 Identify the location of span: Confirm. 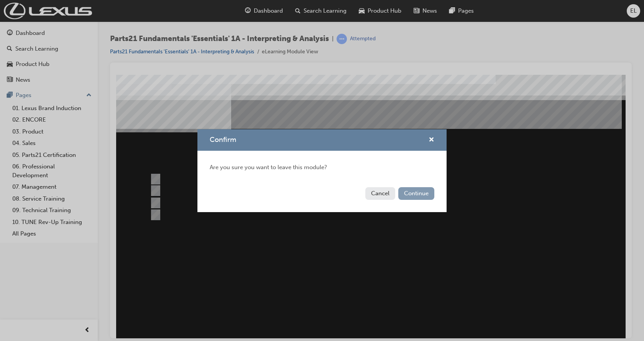
(223, 140).